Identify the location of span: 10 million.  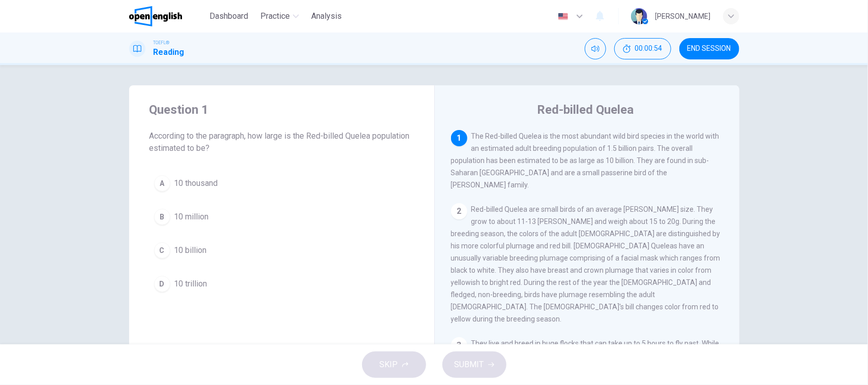
(192, 217).